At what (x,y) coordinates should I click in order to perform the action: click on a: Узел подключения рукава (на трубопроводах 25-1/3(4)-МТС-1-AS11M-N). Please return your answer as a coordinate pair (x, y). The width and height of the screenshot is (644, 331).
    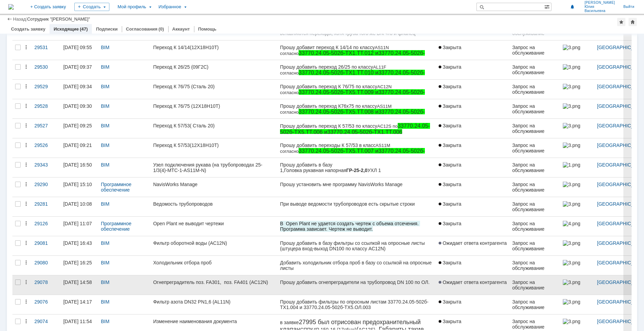
    Looking at the image, I should click on (213, 168).